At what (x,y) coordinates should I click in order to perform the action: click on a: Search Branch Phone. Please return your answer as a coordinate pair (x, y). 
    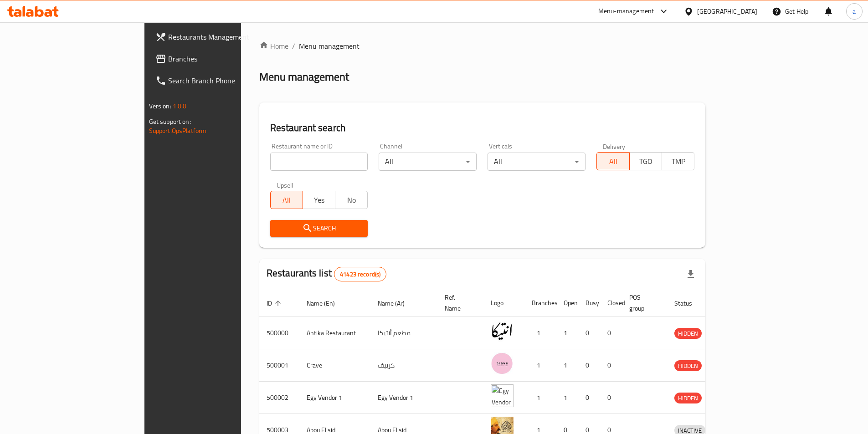
    Looking at the image, I should click on (219, 80).